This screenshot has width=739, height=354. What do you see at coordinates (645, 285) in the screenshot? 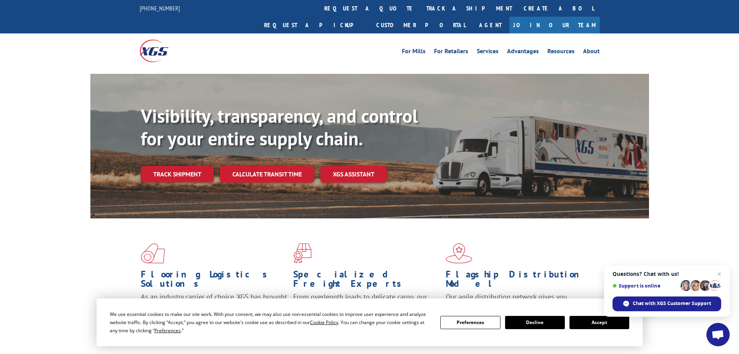
I see `span: Support is online` at bounding box center [645, 285].